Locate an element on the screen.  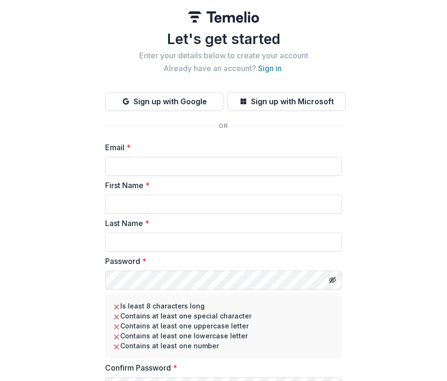
label: Password is located at coordinates (221, 261).